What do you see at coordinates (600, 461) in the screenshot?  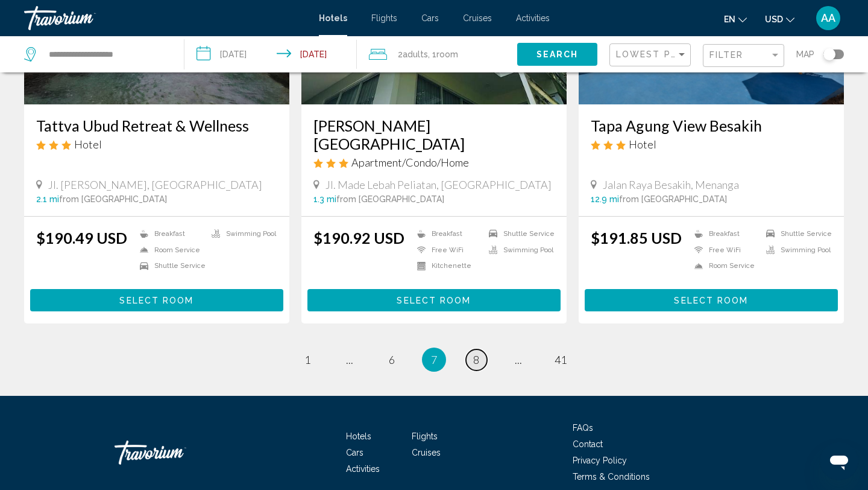 I see `span: Privacy Policy` at bounding box center [600, 461].